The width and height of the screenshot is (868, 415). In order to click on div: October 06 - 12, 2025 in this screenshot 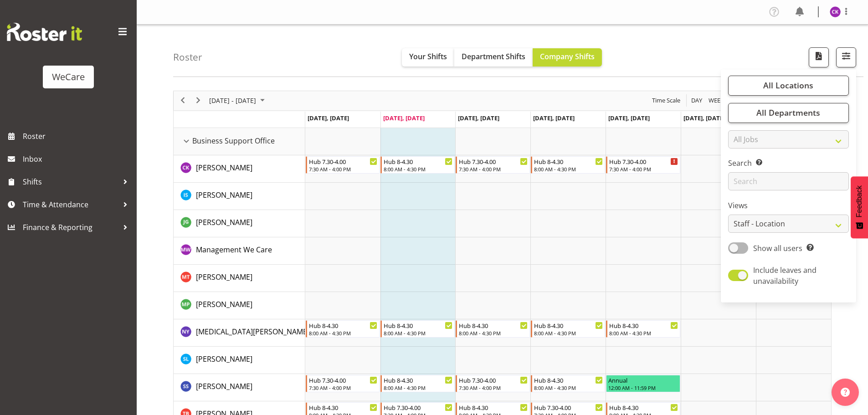, I will do `click(238, 100)`.